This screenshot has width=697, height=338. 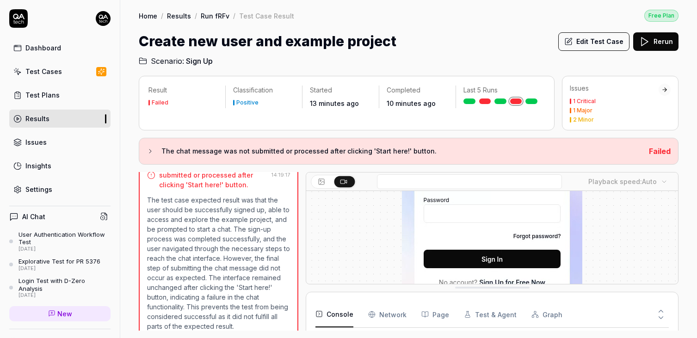 What do you see at coordinates (64, 285) in the screenshot?
I see `div: Login Test with D-Zero Analysis` at bounding box center [64, 285].